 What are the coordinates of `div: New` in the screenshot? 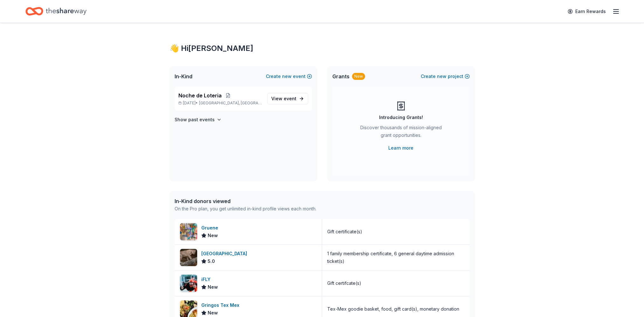 It's located at (358, 76).